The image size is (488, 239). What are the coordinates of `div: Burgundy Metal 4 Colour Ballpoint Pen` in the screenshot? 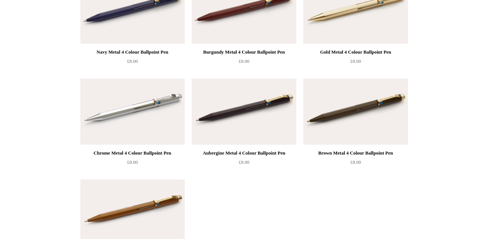 It's located at (244, 52).